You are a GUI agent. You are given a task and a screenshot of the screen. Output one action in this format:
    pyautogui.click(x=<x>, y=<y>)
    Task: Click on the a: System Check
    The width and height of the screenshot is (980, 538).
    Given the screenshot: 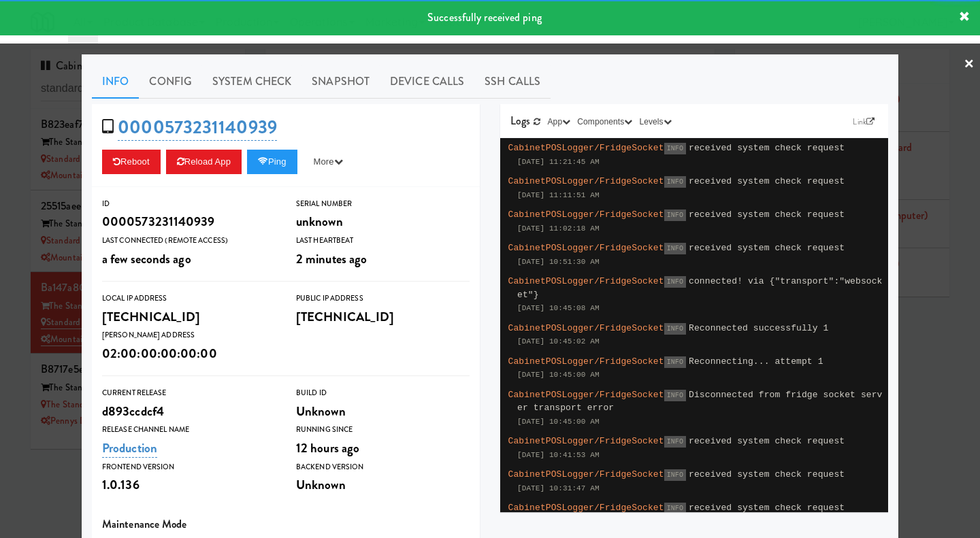 What is the action you would take?
    pyautogui.click(x=252, y=82)
    